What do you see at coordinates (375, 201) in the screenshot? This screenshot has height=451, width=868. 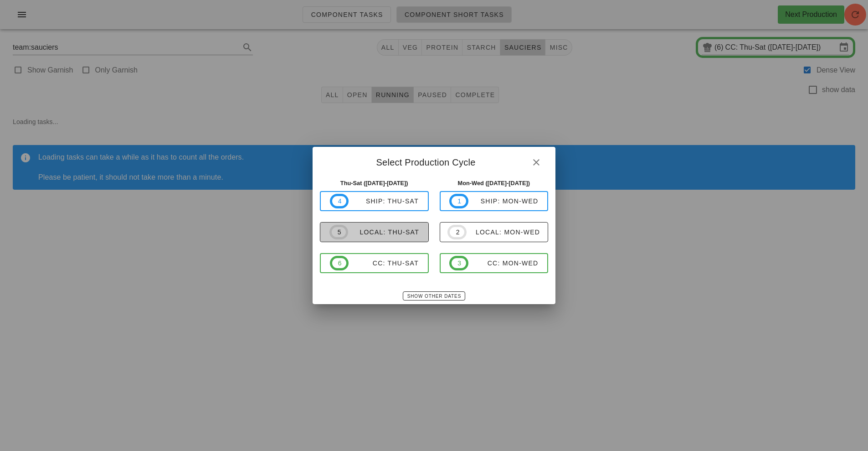 I see `button: 4ship: Thu-Sat` at bounding box center [375, 201].